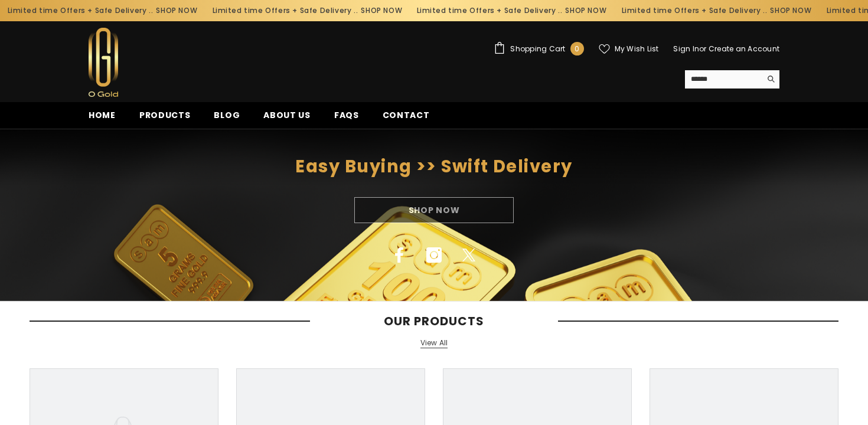 The height and width of the screenshot is (425, 868). What do you see at coordinates (687, 48) in the screenshot?
I see `a: Sign In` at bounding box center [687, 48].